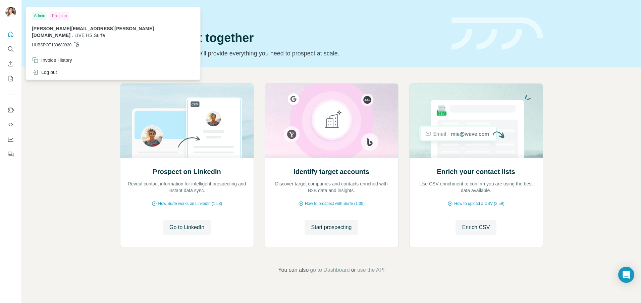  Describe the element at coordinates (52, 60) in the screenshot. I see `div: Invoice History` at that location.